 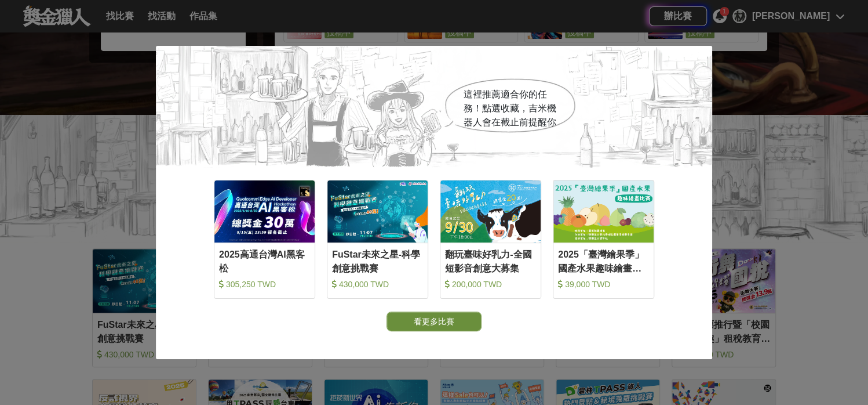 I want to click on div: 430,000 TWD, so click(x=377, y=284).